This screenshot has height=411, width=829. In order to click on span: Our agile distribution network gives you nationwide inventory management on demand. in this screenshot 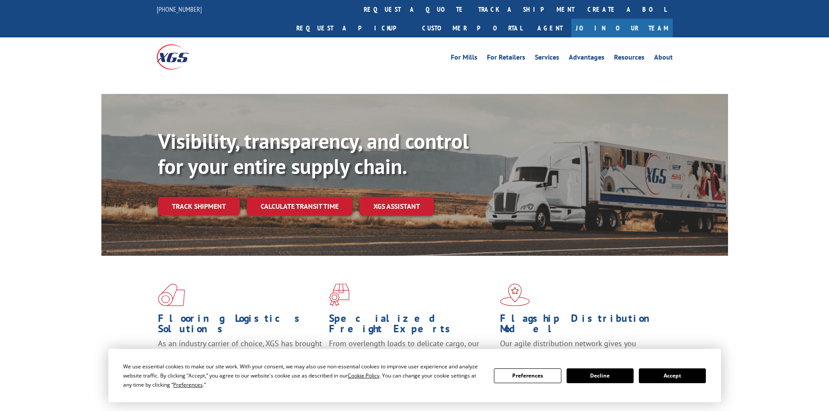, I will do `click(580, 348)`.